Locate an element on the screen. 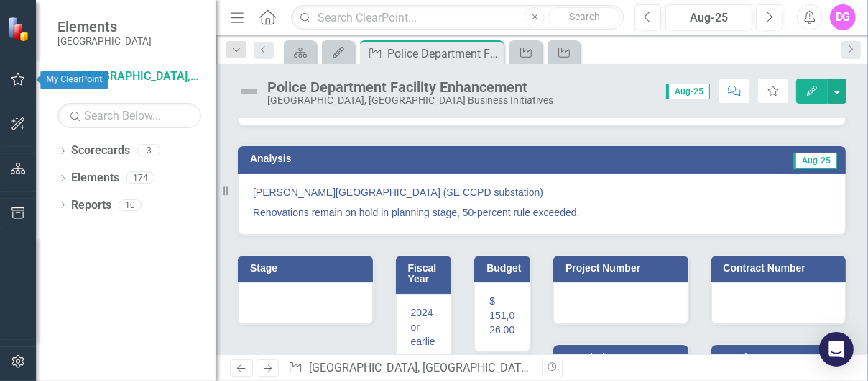 The width and height of the screenshot is (868, 381). div: DG is located at coordinates (843, 17).